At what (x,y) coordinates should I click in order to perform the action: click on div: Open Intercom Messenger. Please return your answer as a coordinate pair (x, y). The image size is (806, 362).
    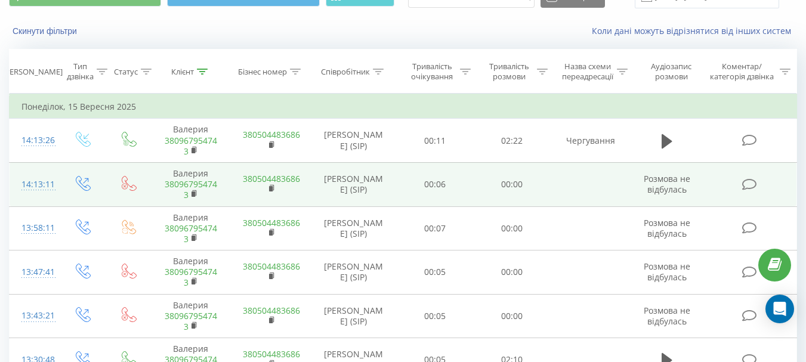
    Looking at the image, I should click on (780, 309).